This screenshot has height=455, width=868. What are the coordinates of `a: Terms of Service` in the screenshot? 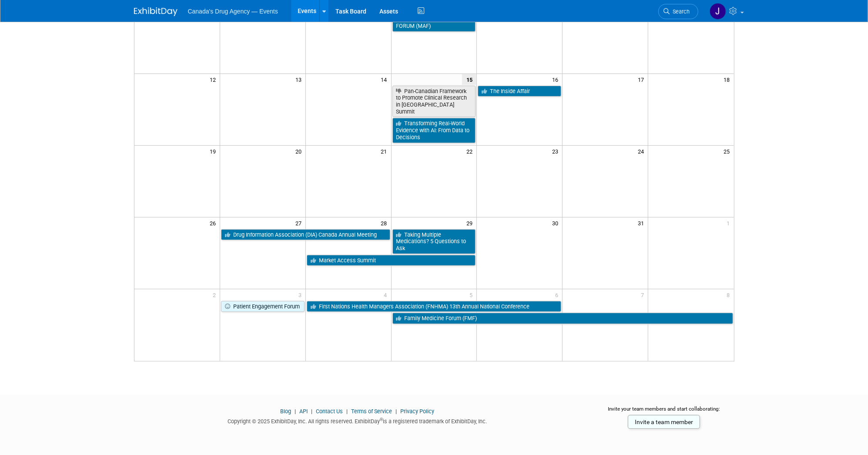 It's located at (372, 411).